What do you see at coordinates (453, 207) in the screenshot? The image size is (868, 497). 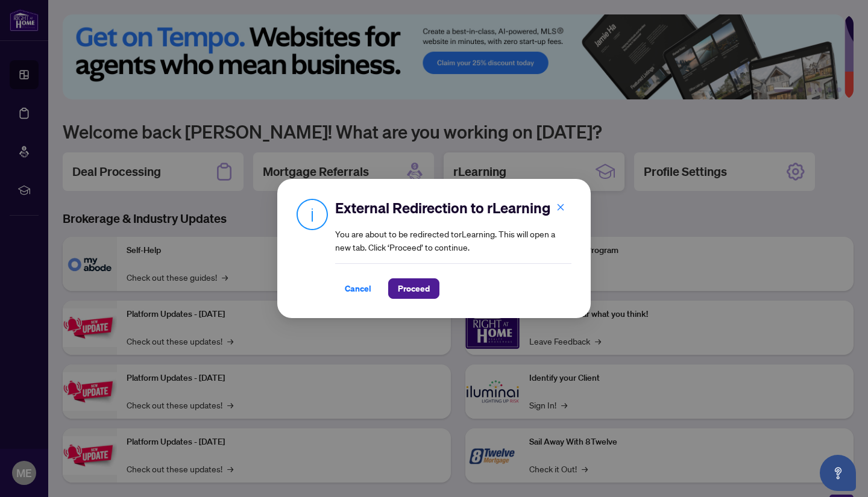 I see `h2: External Redirection to rLearning` at bounding box center [453, 207].